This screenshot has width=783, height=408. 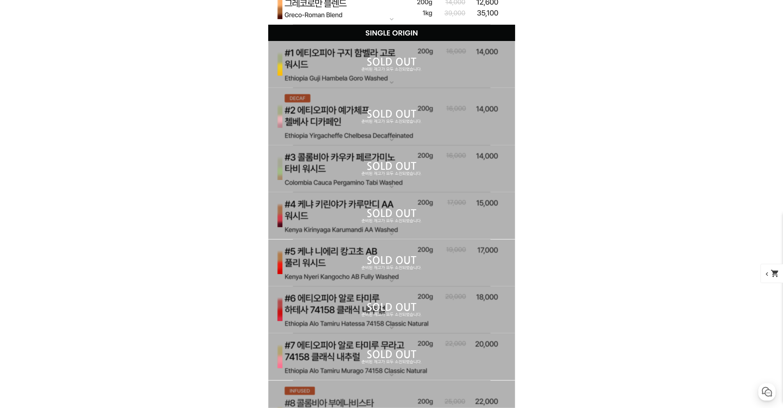 I want to click on a: 대화, so click(x=60, y=203).